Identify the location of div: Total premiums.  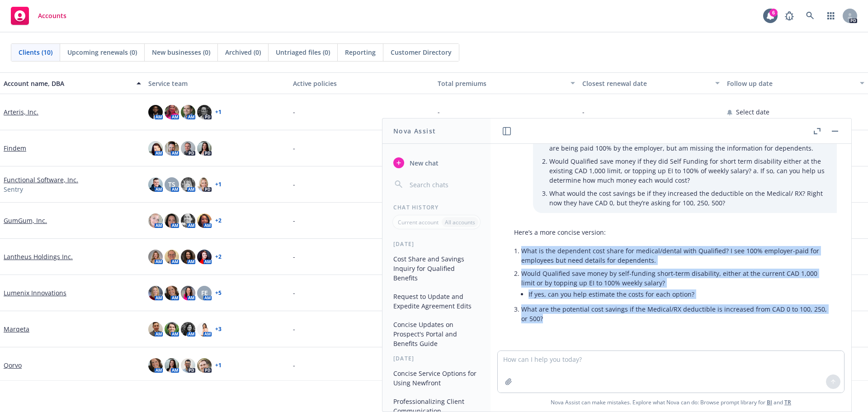
(502, 83).